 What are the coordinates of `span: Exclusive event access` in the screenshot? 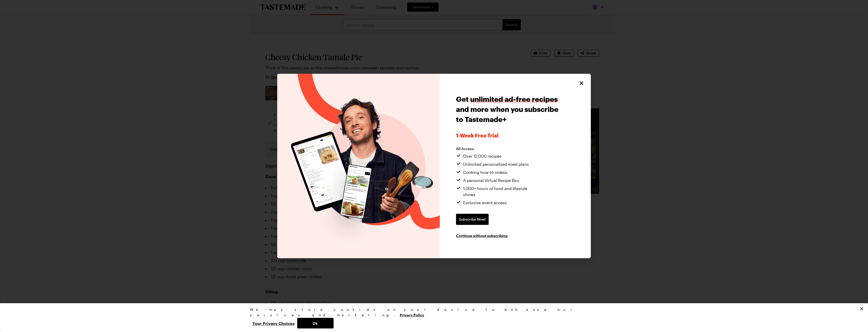 It's located at (485, 203).